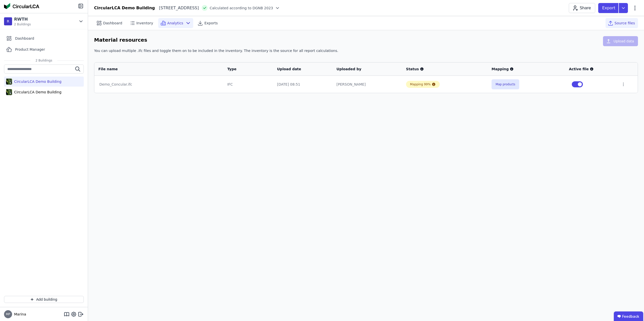 The width and height of the screenshot is (644, 321). Describe the element at coordinates (8, 314) in the screenshot. I see `span: MP` at that location.